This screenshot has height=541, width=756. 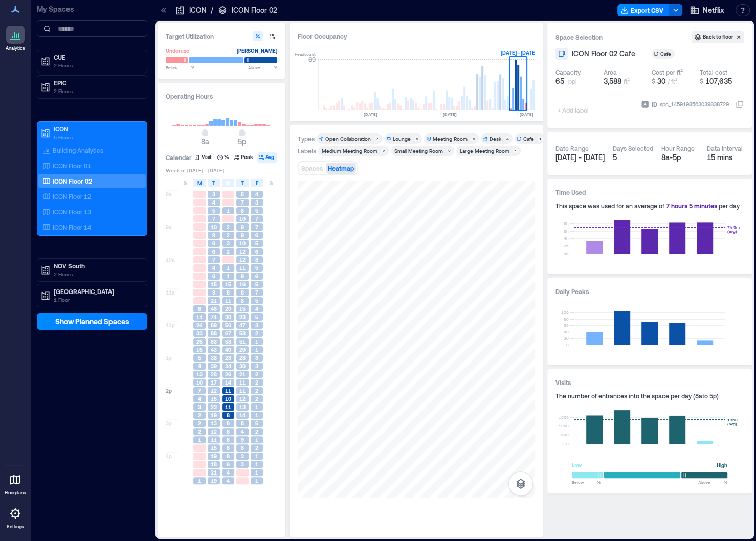 What do you see at coordinates (228, 333) in the screenshot?
I see `span: 67` at bounding box center [228, 333].